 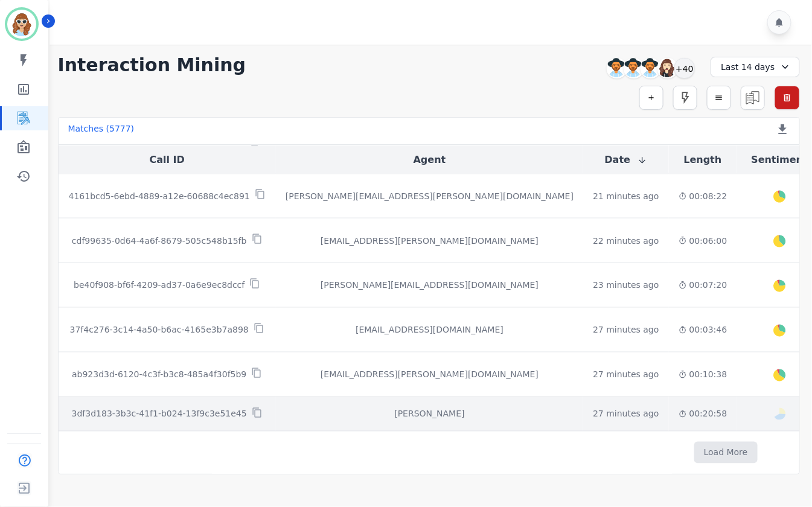 What do you see at coordinates (703, 414) in the screenshot?
I see `div: 00:20:58` at bounding box center [703, 414].